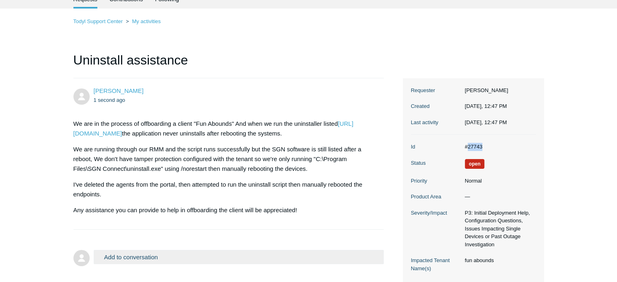  Describe the element at coordinates (225, 210) in the screenshot. I see `p: Any assistance you can provide to help in offboarding the client will be appreciated!` at that location.